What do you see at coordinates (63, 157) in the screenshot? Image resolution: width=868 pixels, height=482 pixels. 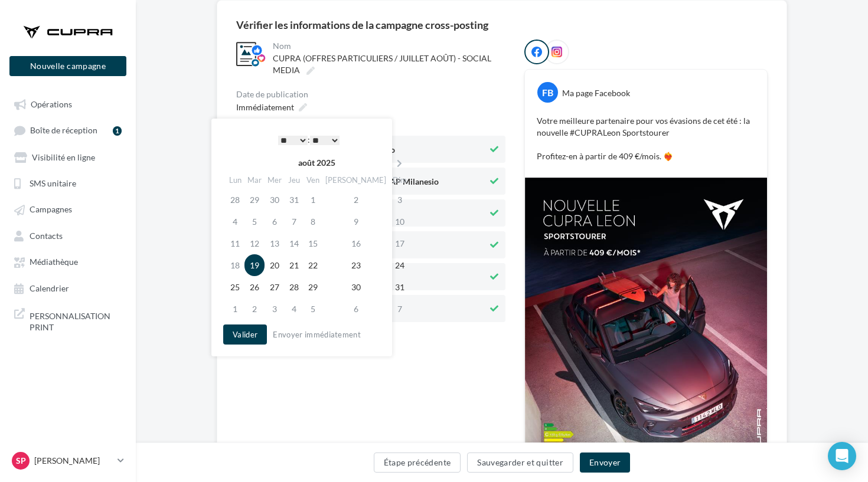 I see `span: Visibilité en ligne` at bounding box center [63, 157].